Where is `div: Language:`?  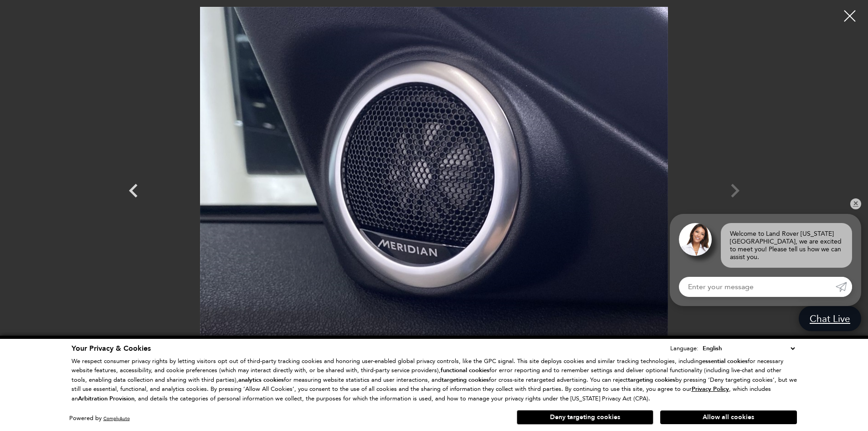 div: Language: is located at coordinates (684, 348).